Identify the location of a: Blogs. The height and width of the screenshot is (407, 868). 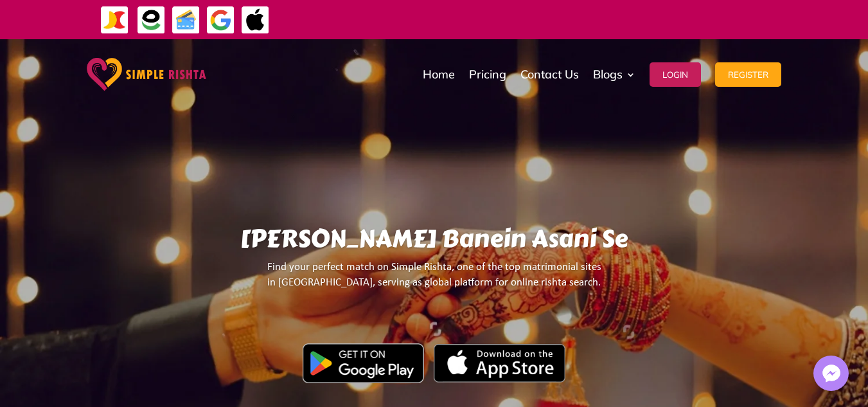
(614, 74).